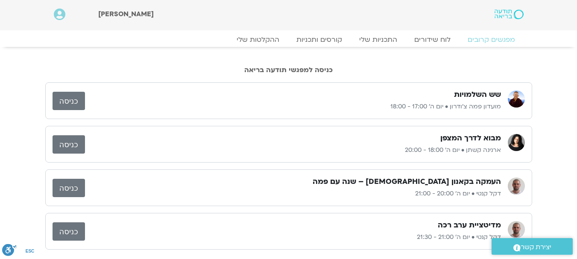  Describe the element at coordinates (293, 237) in the screenshot. I see `p: דקל קנטי • יום ה׳ 21:00 - 21:30` at that location.